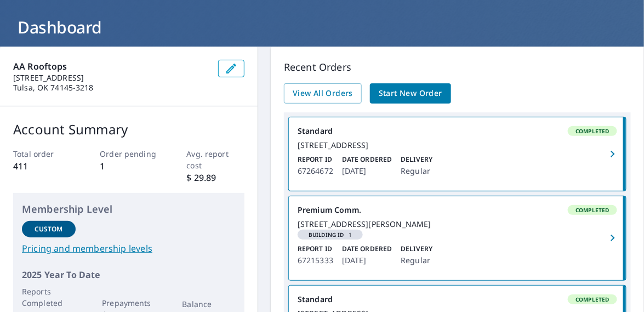  Describe the element at coordinates (322, 27) in the screenshot. I see `h1: Dashboard` at that location.